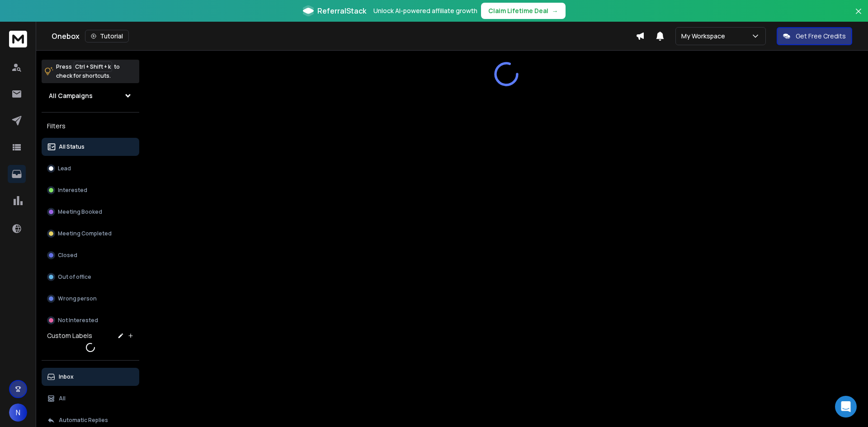 This screenshot has height=427, width=868. I want to click on p: All, so click(62, 399).